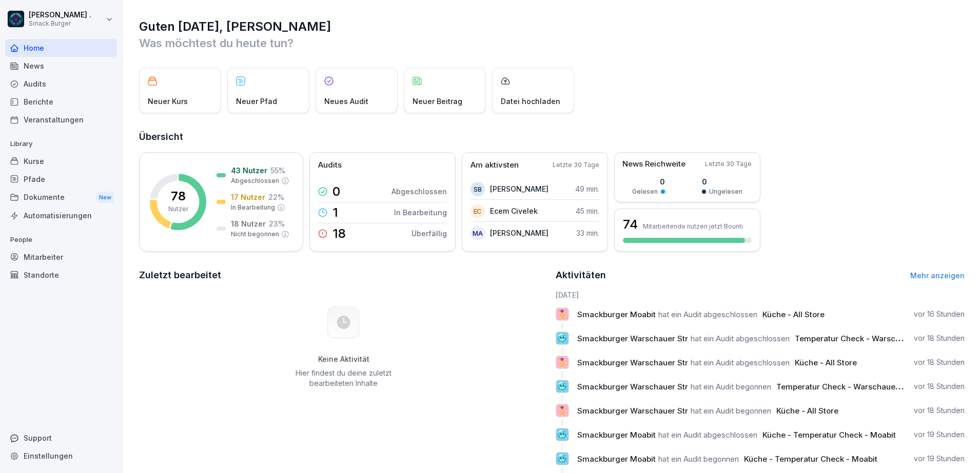 The width and height of the screenshot is (980, 473). Describe the element at coordinates (178, 210) in the screenshot. I see `p: Nutzer` at that location.